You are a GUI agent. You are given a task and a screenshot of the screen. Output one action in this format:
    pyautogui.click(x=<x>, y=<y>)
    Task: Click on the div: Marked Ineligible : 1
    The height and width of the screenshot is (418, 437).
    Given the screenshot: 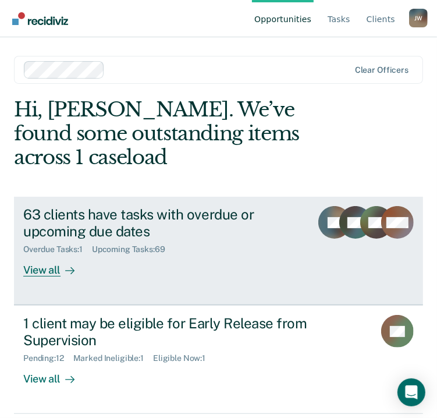 What is the action you would take?
    pyautogui.click(x=113, y=358)
    